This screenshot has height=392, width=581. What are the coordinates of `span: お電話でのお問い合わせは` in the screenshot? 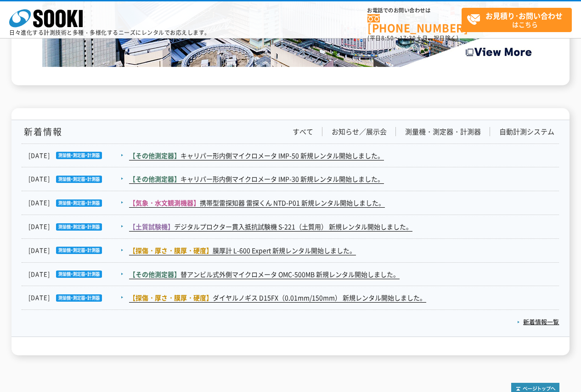 It's located at (414, 10).